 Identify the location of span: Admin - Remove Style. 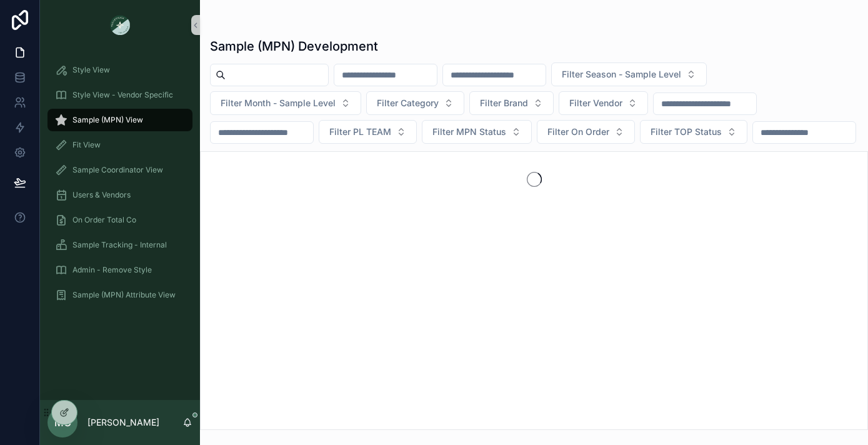
(112, 270).